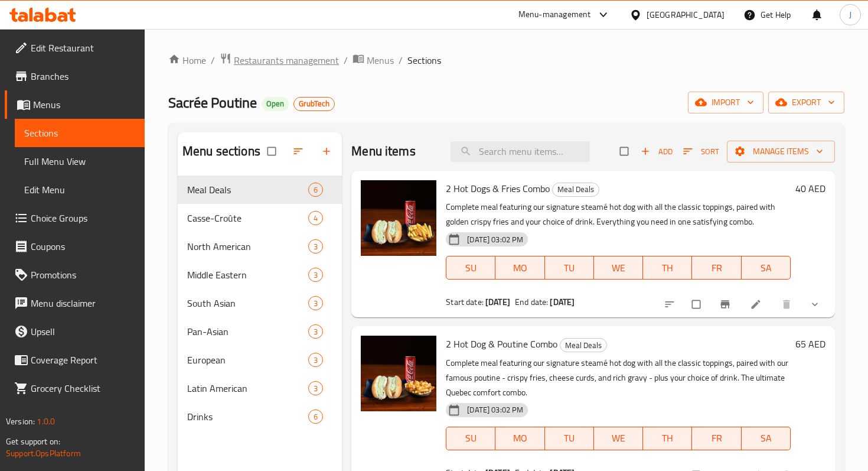 Image resolution: width=868 pixels, height=471 pixels. I want to click on span: Start date:, so click(464, 302).